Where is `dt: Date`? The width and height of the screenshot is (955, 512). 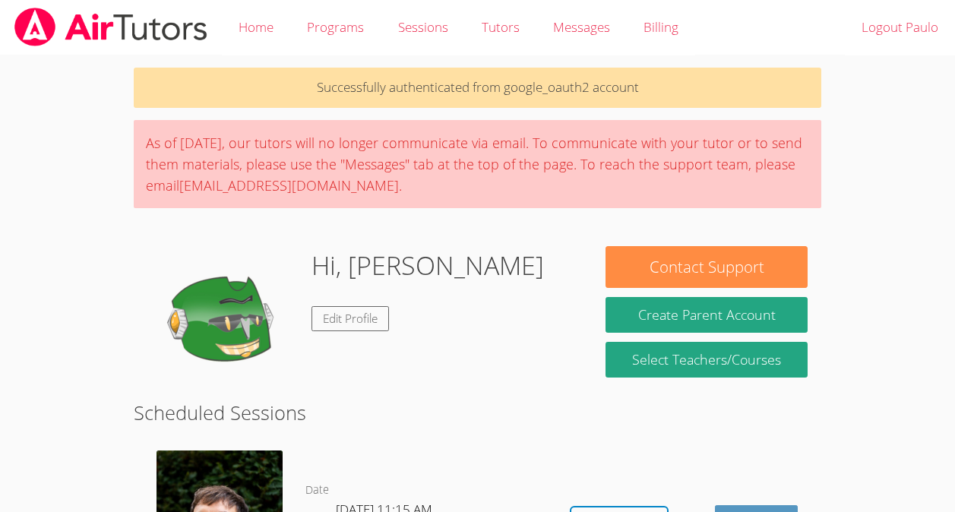
dt: Date is located at coordinates (317, 490).